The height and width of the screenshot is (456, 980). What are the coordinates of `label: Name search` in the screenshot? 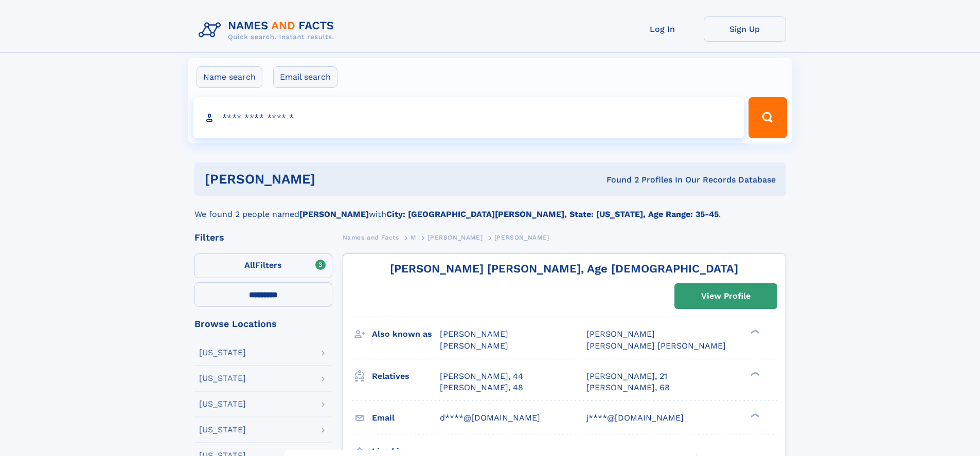 It's located at (230, 77).